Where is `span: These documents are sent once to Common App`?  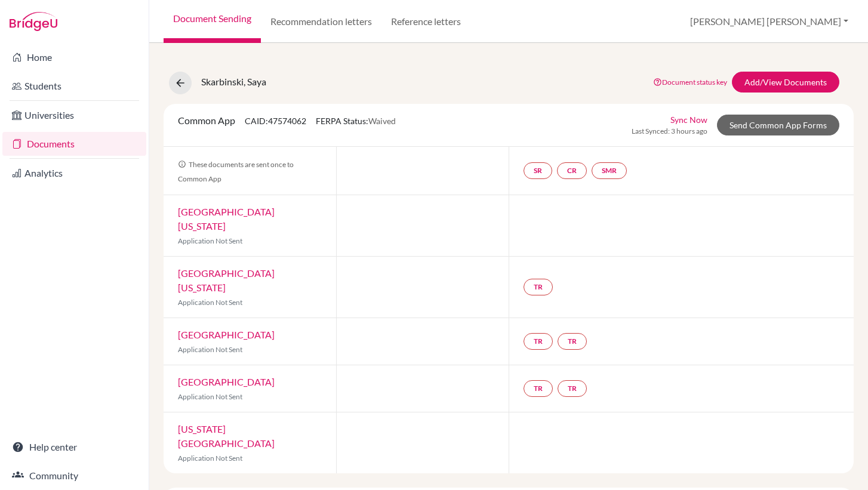
span: These documents are sent once to Common App is located at coordinates (236, 172).